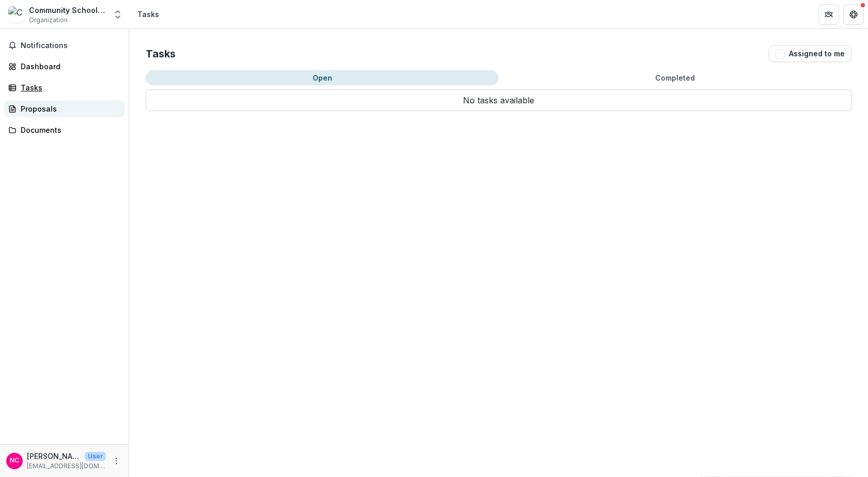 Image resolution: width=868 pixels, height=477 pixels. What do you see at coordinates (70, 45) in the screenshot?
I see `span: Notifications` at bounding box center [70, 45].